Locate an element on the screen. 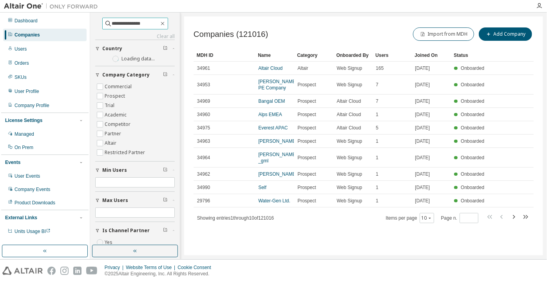 The height and width of the screenshot is (282, 547). div: Website Terms of Use is located at coordinates (152, 267).